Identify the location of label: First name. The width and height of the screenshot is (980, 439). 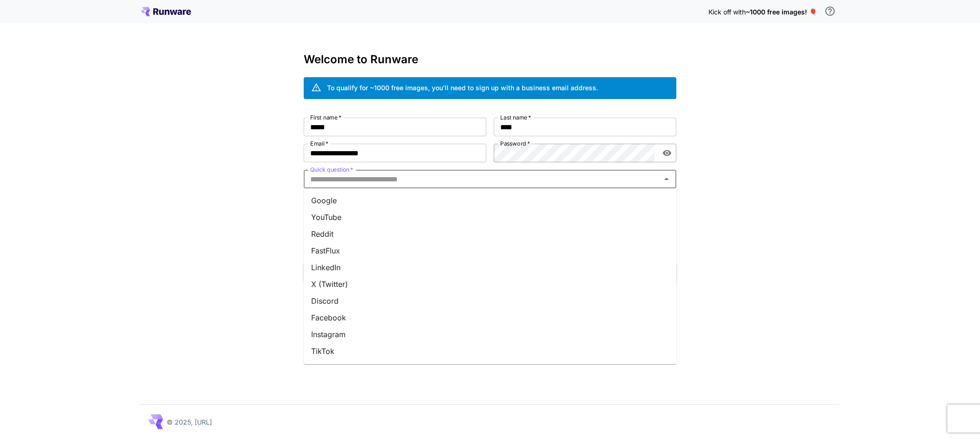
(326, 117).